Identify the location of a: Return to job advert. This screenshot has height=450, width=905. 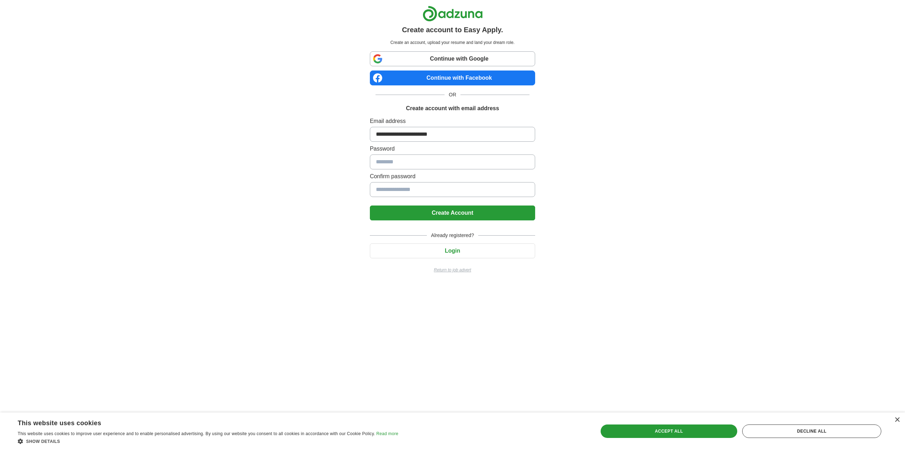
(453, 270).